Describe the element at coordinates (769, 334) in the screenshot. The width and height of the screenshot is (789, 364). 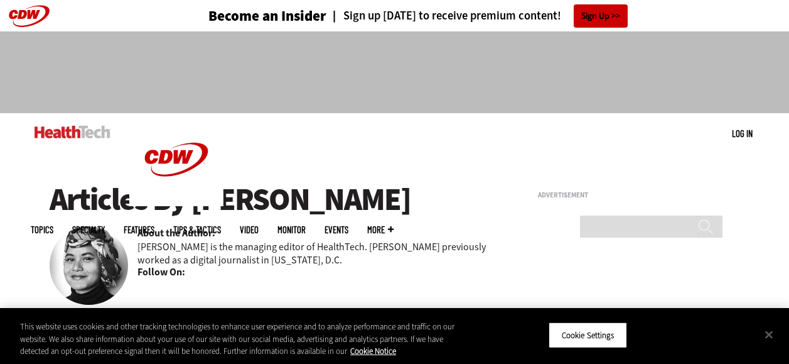
I see `button: Close` at that location.